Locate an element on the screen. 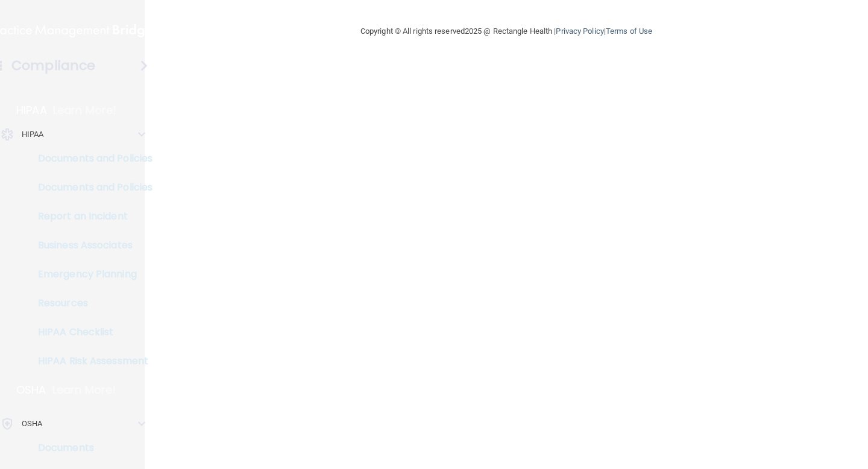 The image size is (868, 469). p: Documents is located at coordinates (90, 448).